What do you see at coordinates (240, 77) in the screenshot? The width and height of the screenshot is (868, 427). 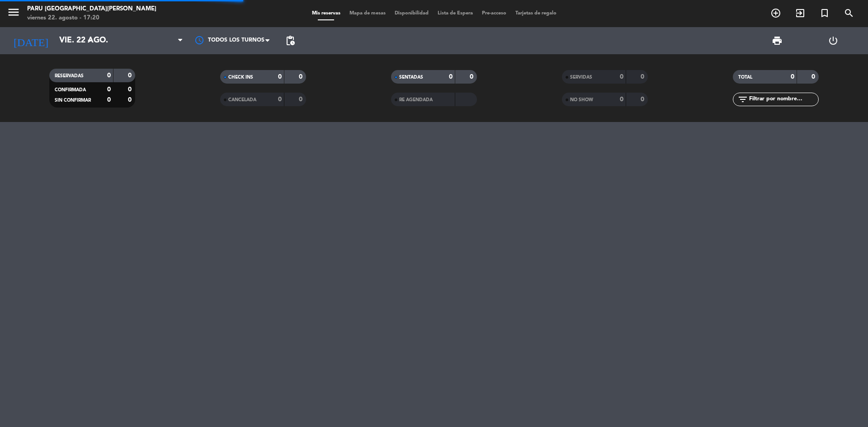 I see `span: CHECK INS` at bounding box center [240, 77].